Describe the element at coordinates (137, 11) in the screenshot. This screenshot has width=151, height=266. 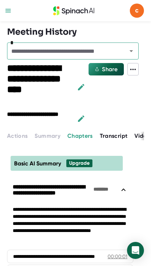
I see `span: c` at that location.